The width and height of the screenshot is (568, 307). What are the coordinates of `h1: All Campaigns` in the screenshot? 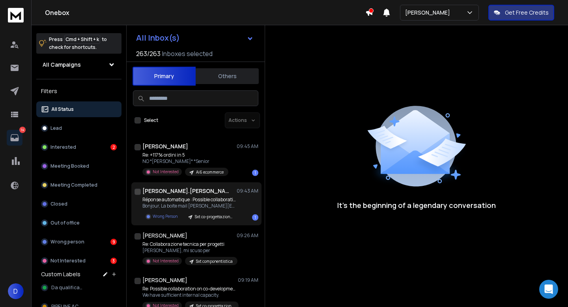 It's located at (61, 65).